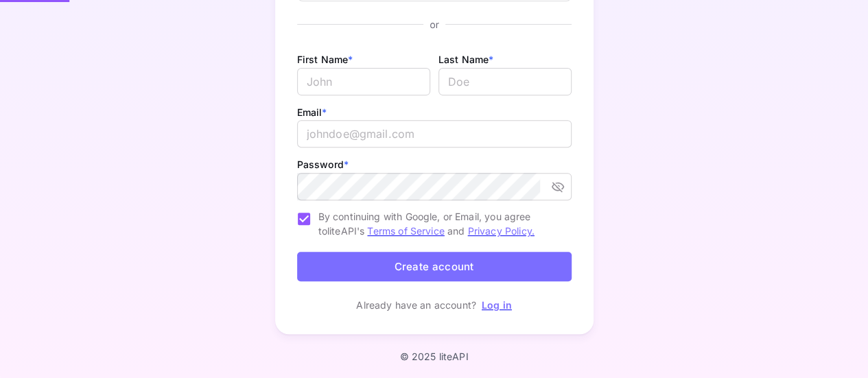 Image resolution: width=868 pixels, height=378 pixels. What do you see at coordinates (439, 223) in the screenshot?
I see `span: By continuing with Google, or Email, you agree to liteAPI's and` at bounding box center [439, 223].